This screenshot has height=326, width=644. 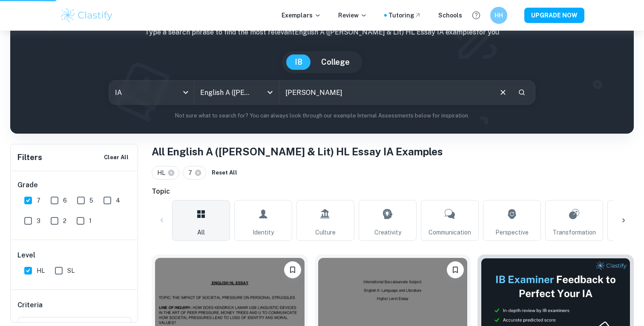 I want to click on span: 4, so click(x=118, y=201).